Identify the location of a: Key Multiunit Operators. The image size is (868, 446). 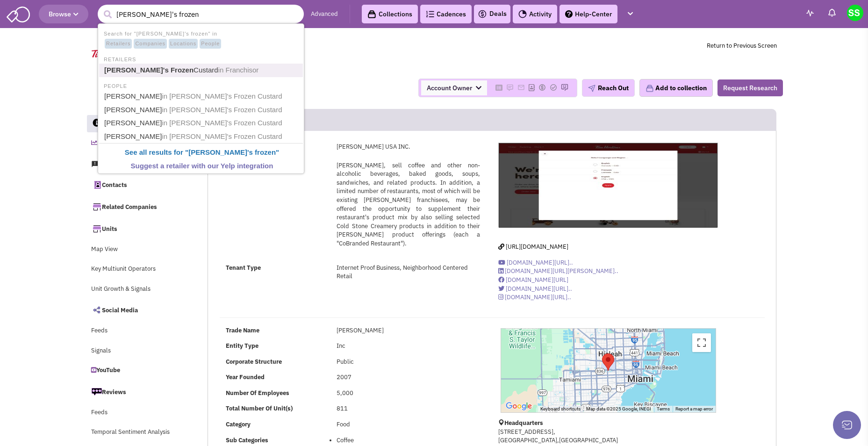
(138, 269).